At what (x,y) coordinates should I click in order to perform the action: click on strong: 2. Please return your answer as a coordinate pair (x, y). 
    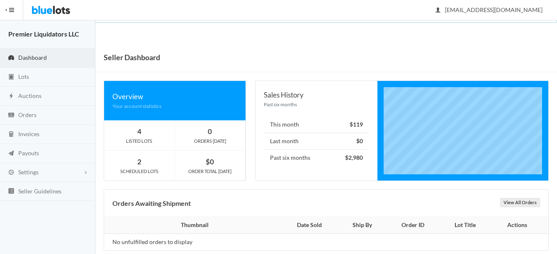
    Looking at the image, I should click on (139, 161).